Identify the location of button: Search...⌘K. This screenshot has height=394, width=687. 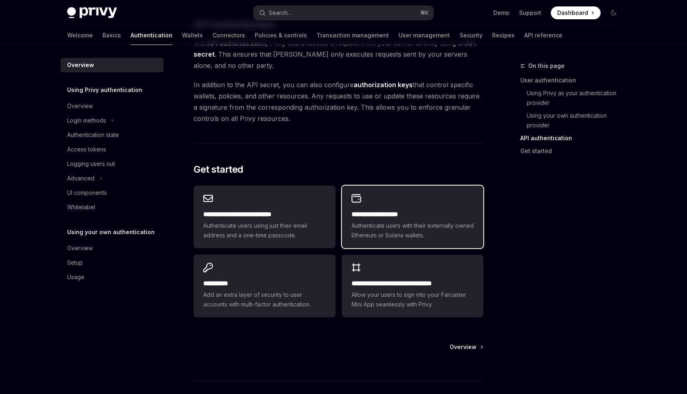
(343, 13).